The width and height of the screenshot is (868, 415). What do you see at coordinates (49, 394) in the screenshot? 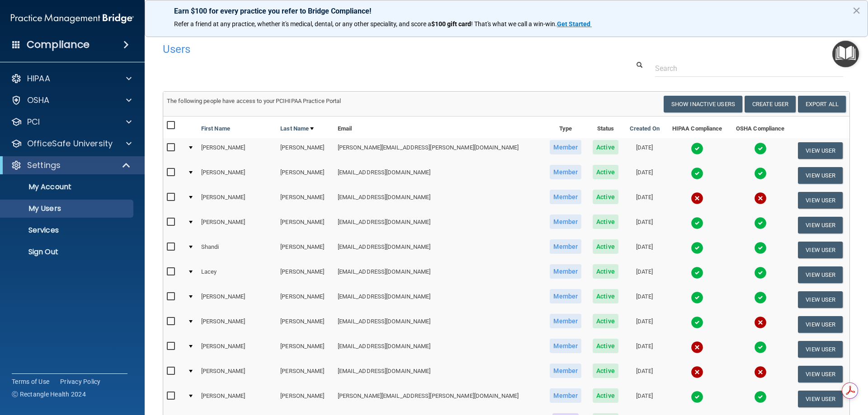
I see `span: Ⓒ Rectangle Health 2024` at bounding box center [49, 394].